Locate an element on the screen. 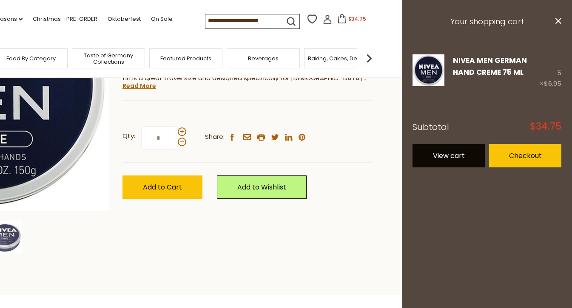 The width and height of the screenshot is (572, 308). a: Featured Products is located at coordinates (186, 58).